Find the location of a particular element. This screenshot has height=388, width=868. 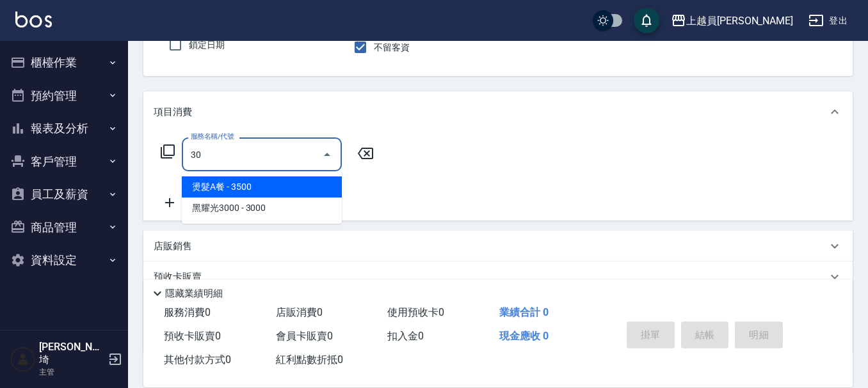

span: 預收卡販賣 0 is located at coordinates (192, 336).